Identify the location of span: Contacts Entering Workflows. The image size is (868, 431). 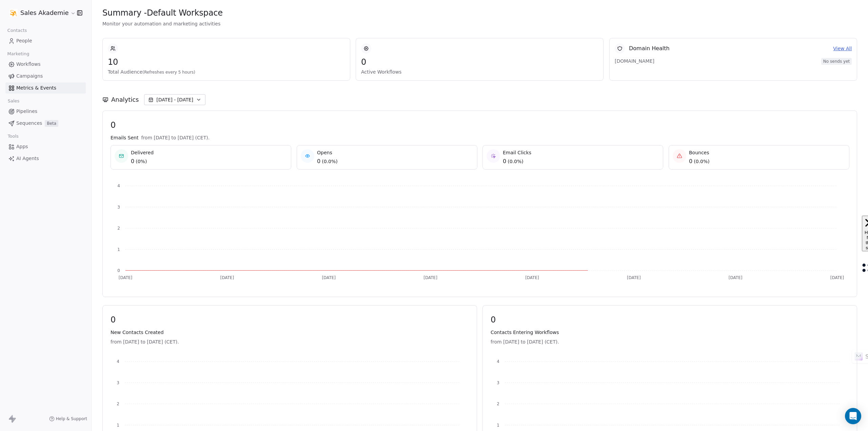
(670, 332).